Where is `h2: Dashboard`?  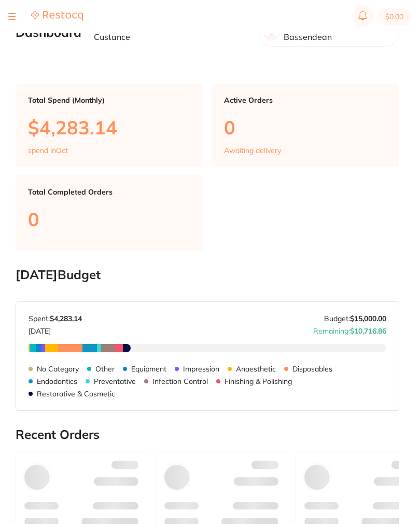 h2: Dashboard is located at coordinates (48, 33).